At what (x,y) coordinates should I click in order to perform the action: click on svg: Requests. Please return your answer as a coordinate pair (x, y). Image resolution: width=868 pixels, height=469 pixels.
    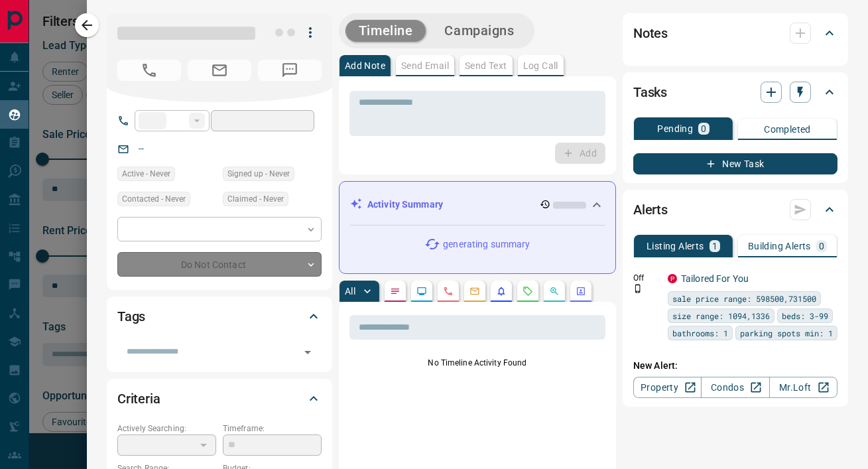
    Looking at the image, I should click on (528, 291).